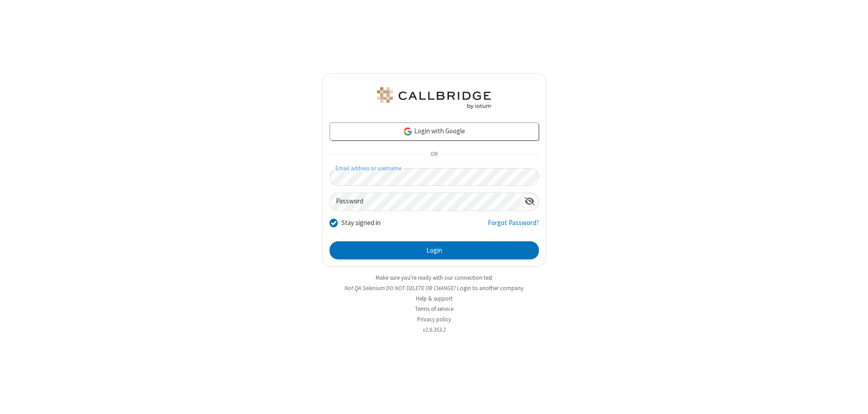 Image resolution: width=868 pixels, height=414 pixels. What do you see at coordinates (434, 329) in the screenshot?
I see `li: v2.6.353.2` at bounding box center [434, 329].